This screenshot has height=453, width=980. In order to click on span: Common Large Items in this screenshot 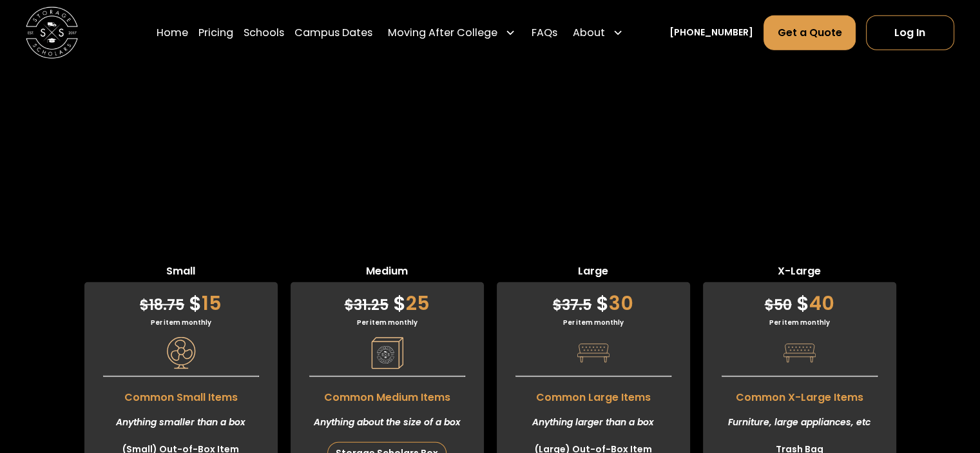, I will do `click(593, 394)`.